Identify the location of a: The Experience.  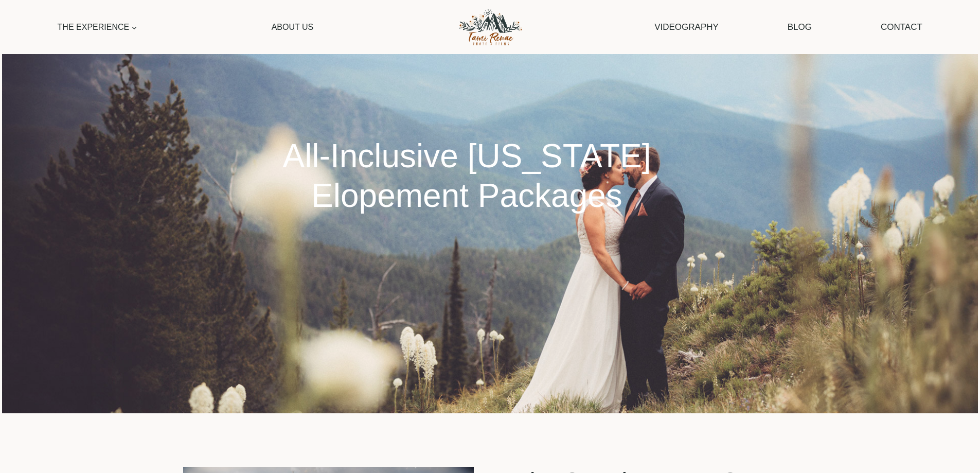
(97, 27).